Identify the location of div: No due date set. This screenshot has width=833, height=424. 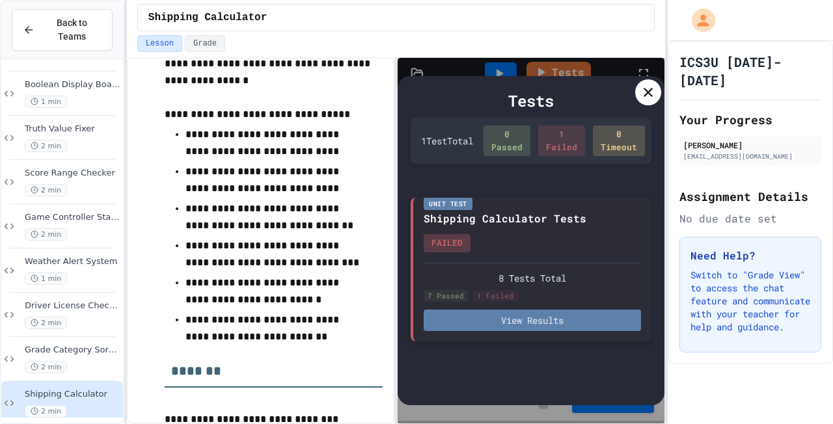
(750, 219).